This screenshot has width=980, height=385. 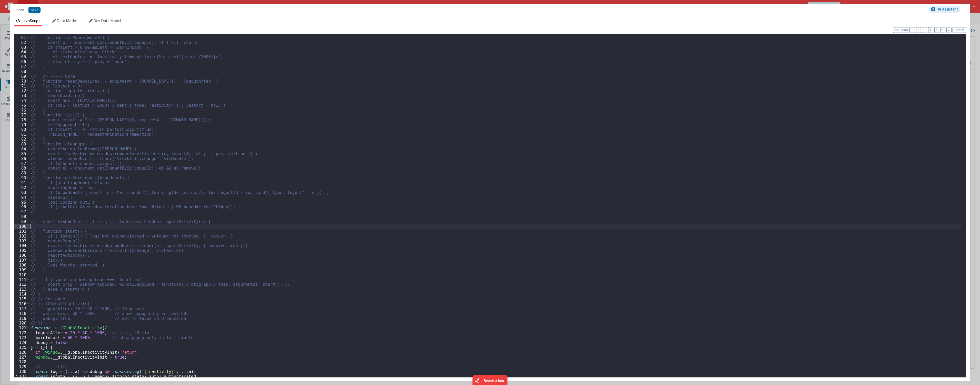 I want to click on div: 110, so click(x=22, y=275).